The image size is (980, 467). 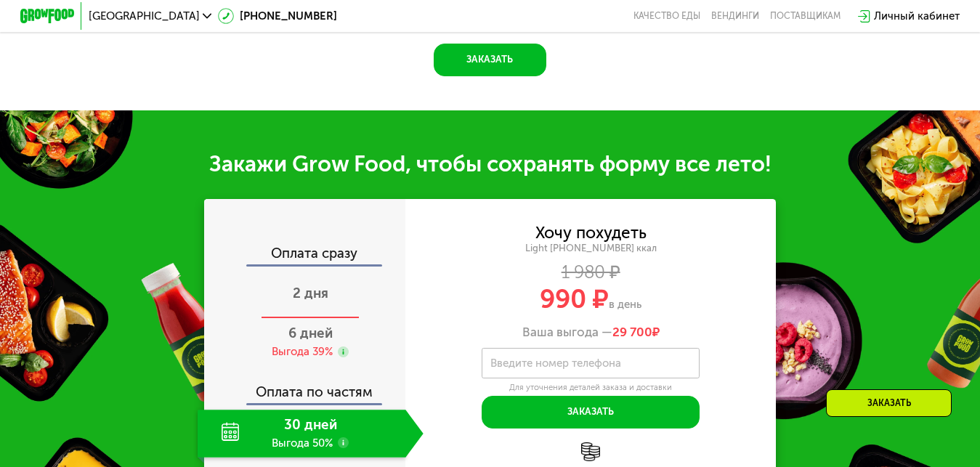 I want to click on div: 1 980 ₽, so click(x=591, y=272).